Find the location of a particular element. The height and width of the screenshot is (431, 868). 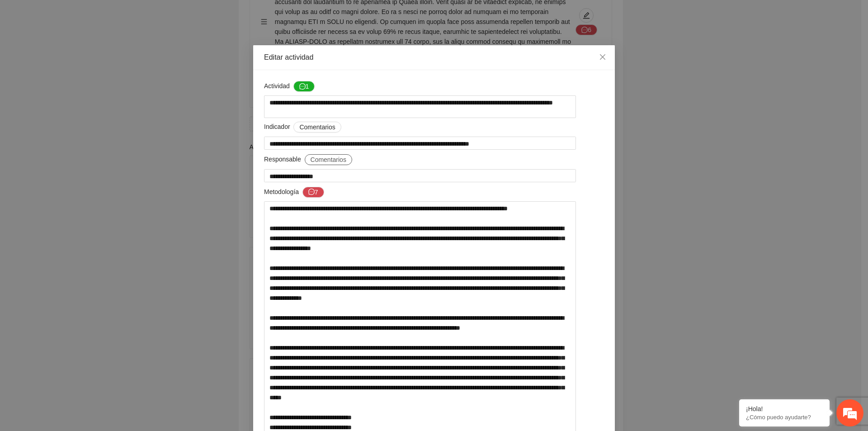

div: ¡Hola! is located at coordinates (785, 409).